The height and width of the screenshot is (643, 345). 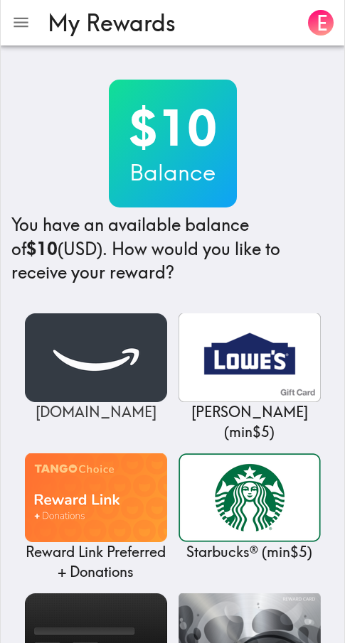 I want to click on span: E, so click(x=321, y=23).